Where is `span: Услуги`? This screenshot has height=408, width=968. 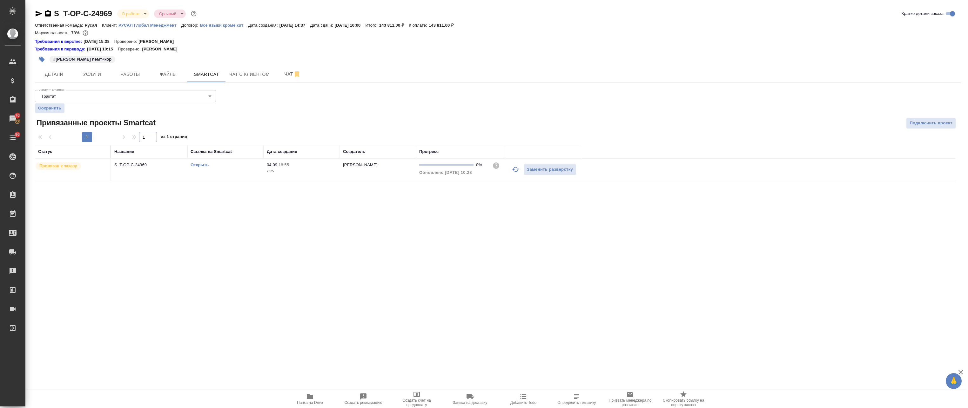 span: Услуги is located at coordinates (92, 74).